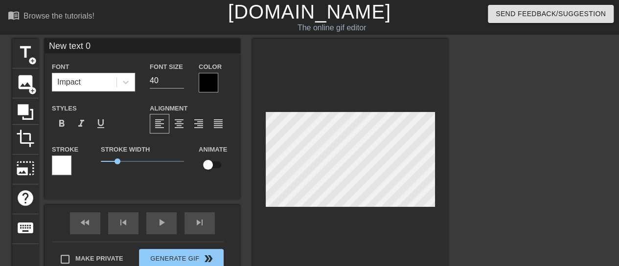  I want to click on span: skip_previous, so click(123, 223).